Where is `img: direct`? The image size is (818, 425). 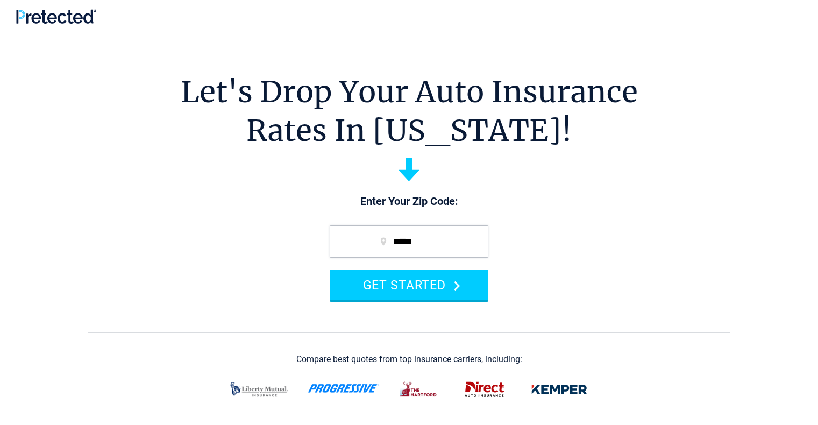
img: direct is located at coordinates (484, 389).